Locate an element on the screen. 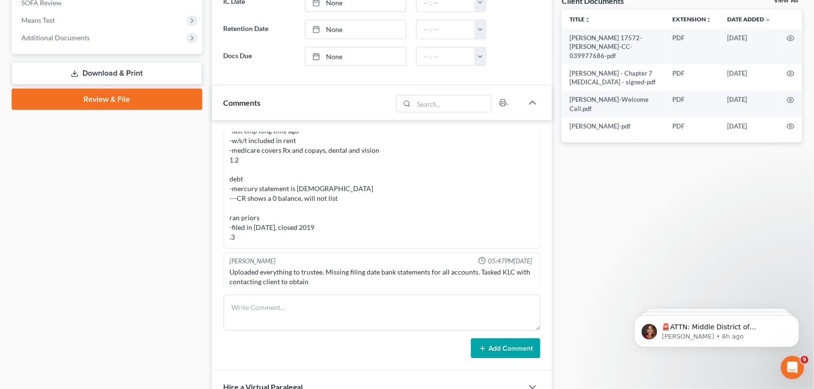 The image size is (814, 389). a: Date Added expand_more is located at coordinates (749, 19).